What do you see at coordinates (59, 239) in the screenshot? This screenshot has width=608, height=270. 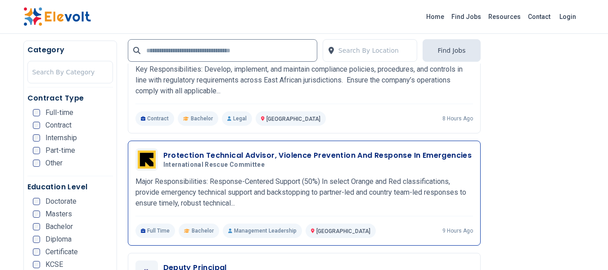 I see `span: Diploma` at bounding box center [59, 239].